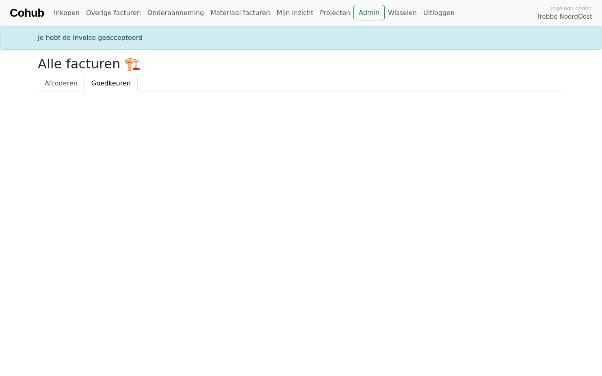  What do you see at coordinates (335, 13) in the screenshot?
I see `a: Projecten` at bounding box center [335, 13].